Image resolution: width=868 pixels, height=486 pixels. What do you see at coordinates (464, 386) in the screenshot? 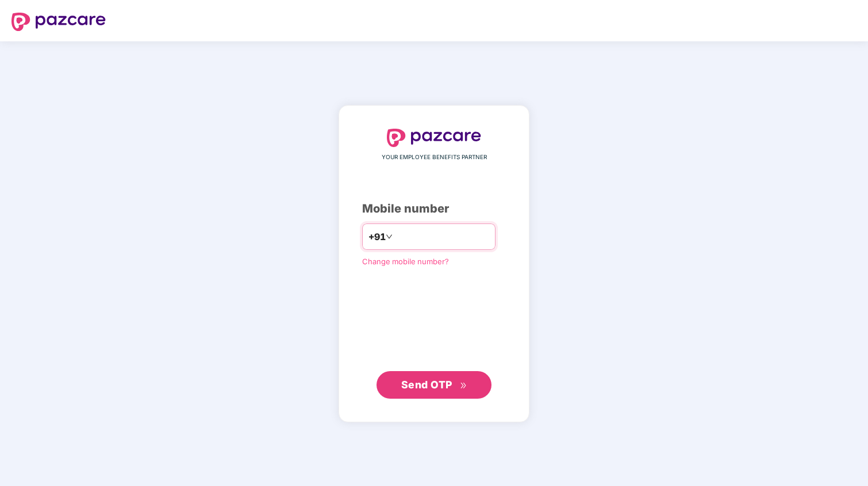
I see `span: double-right` at bounding box center [464, 386].